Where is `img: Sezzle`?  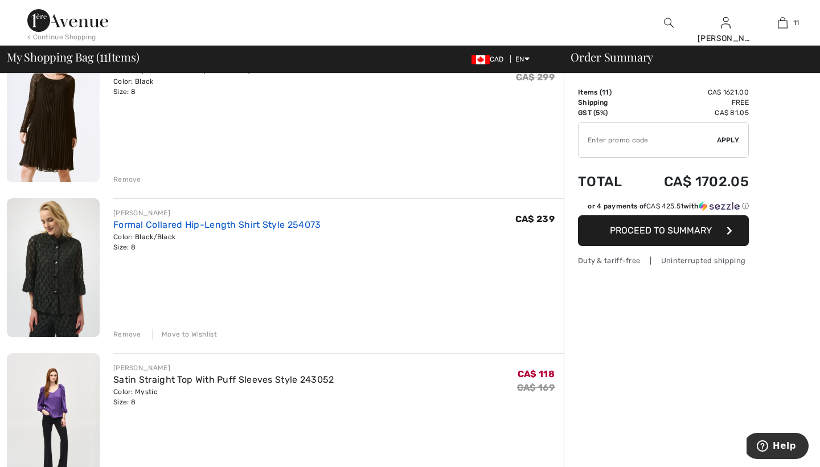 img: Sezzle is located at coordinates (719, 206).